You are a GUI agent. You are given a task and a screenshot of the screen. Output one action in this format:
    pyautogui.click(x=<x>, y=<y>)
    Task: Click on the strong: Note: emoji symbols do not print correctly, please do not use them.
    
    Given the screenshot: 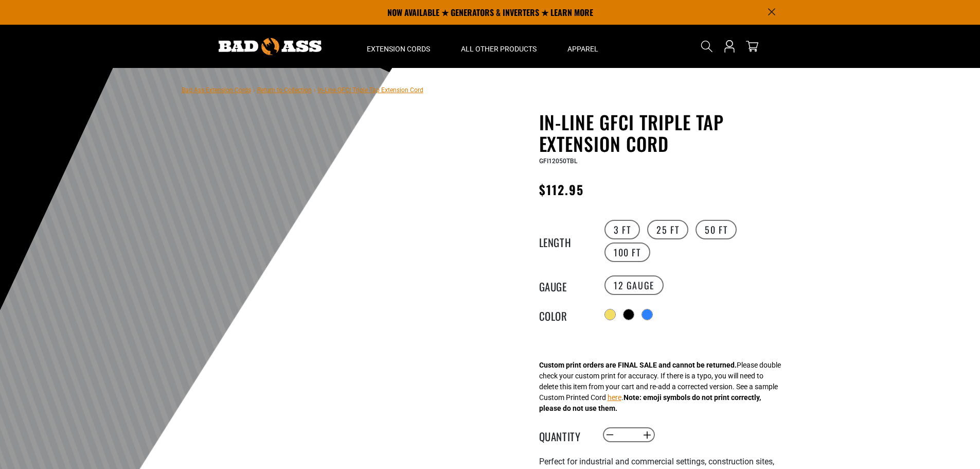 What is the action you would take?
    pyautogui.click(x=650, y=403)
    